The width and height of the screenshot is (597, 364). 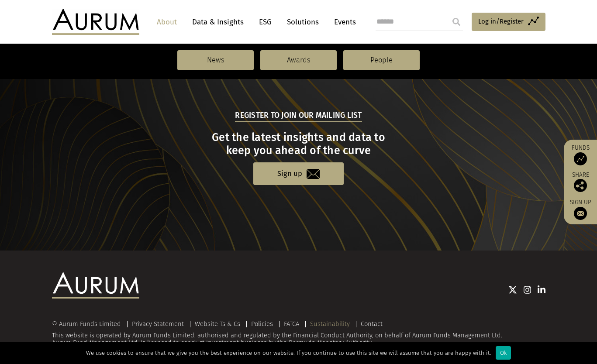 I want to click on a: About, so click(x=167, y=22).